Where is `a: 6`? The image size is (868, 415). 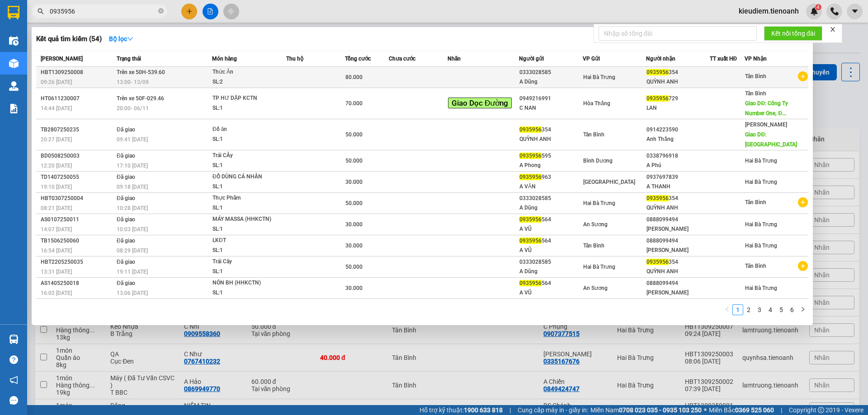
a: 6 is located at coordinates (792, 310).